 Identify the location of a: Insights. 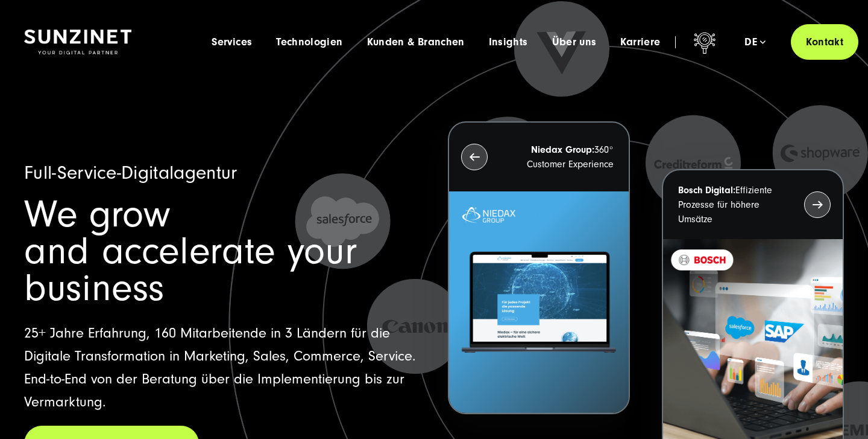
(508, 42).